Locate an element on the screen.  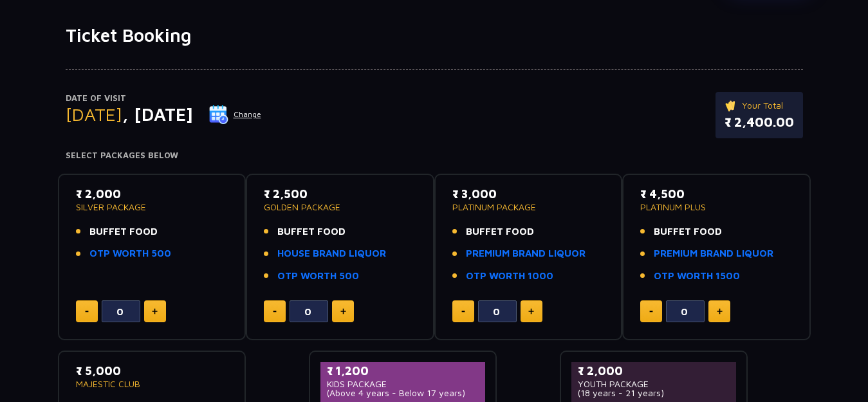
p: MAJESTIC CLUB is located at coordinates (152, 384).